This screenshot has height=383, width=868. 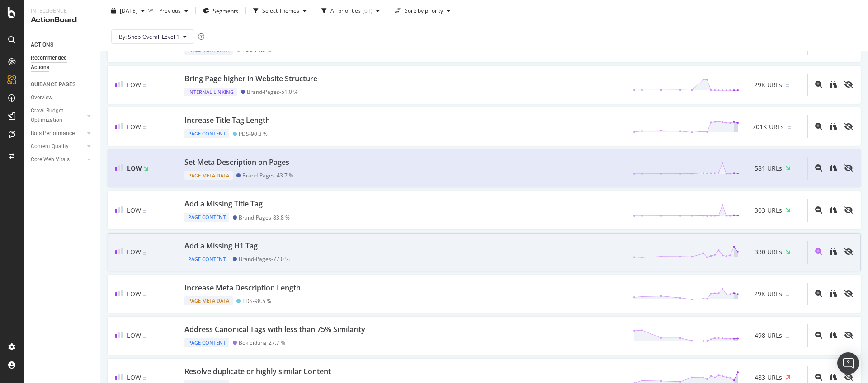 What do you see at coordinates (275, 330) in the screenshot?
I see `div: Address Canonical Tags with less than 75% Similarity` at bounding box center [275, 330].